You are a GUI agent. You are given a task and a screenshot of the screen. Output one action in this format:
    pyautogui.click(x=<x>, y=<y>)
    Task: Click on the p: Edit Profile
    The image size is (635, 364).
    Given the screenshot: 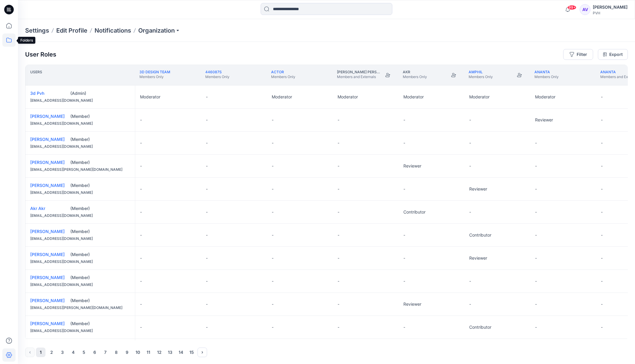 What is the action you would take?
    pyautogui.click(x=72, y=31)
    